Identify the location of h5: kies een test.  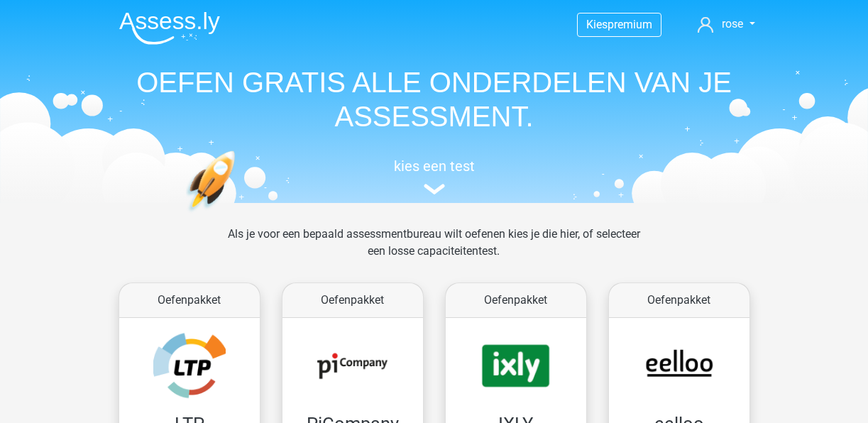
(434, 166).